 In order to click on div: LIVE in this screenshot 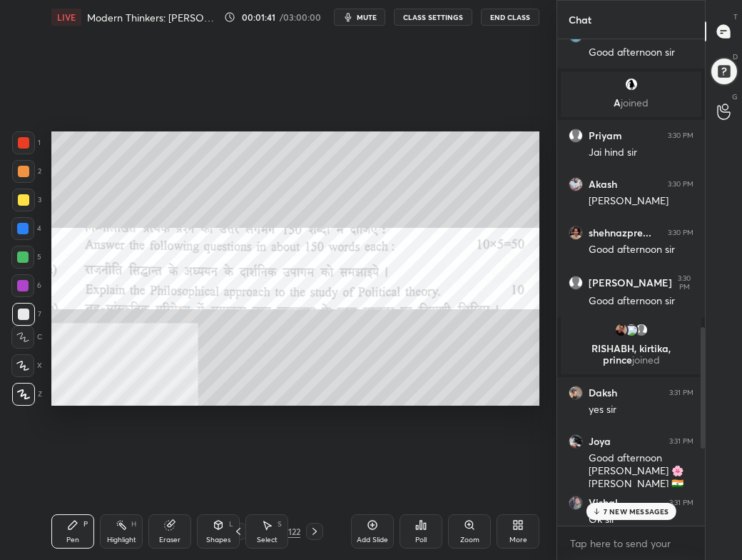, I will do `click(66, 17)`.